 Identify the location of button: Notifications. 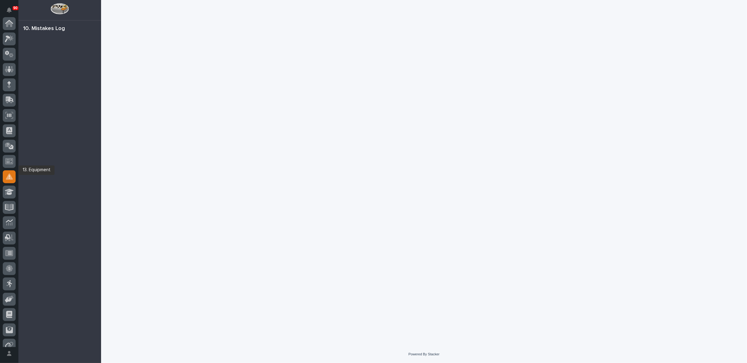
(9, 10).